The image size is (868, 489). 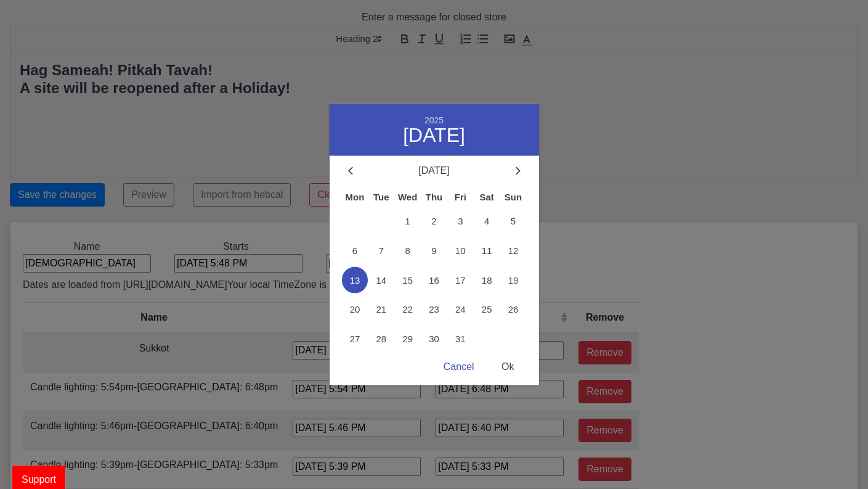 What do you see at coordinates (236, 256) in the screenshot?
I see `div: Starts` at bounding box center [236, 256].